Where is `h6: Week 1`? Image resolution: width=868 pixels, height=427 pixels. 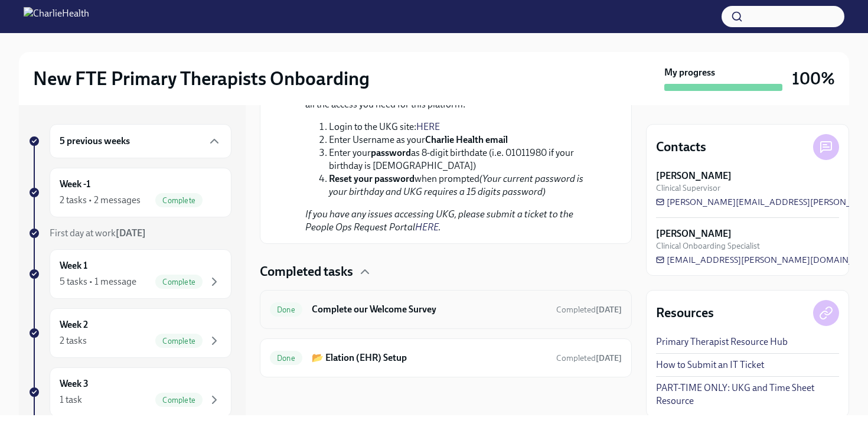
h6: Week 1 is located at coordinates (73, 266).